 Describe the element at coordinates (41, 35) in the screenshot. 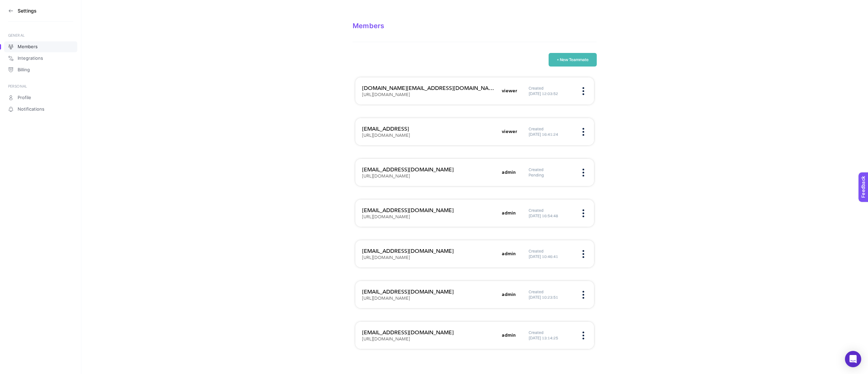

I see `div: GENERAL` at that location.